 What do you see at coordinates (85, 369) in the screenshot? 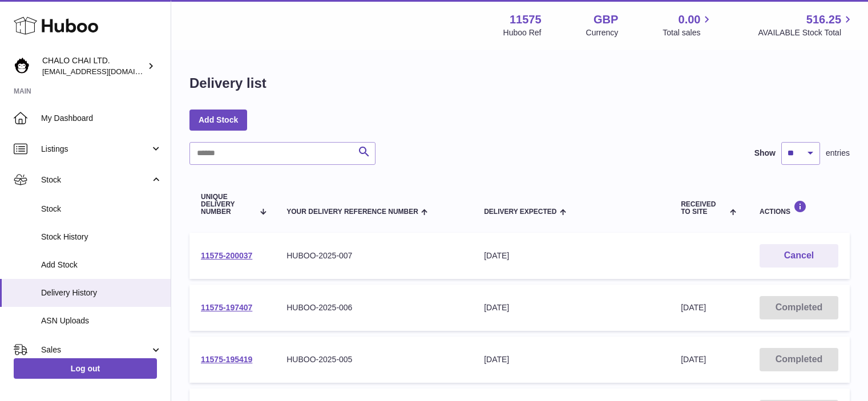
I see `a: Log out` at bounding box center [85, 369].